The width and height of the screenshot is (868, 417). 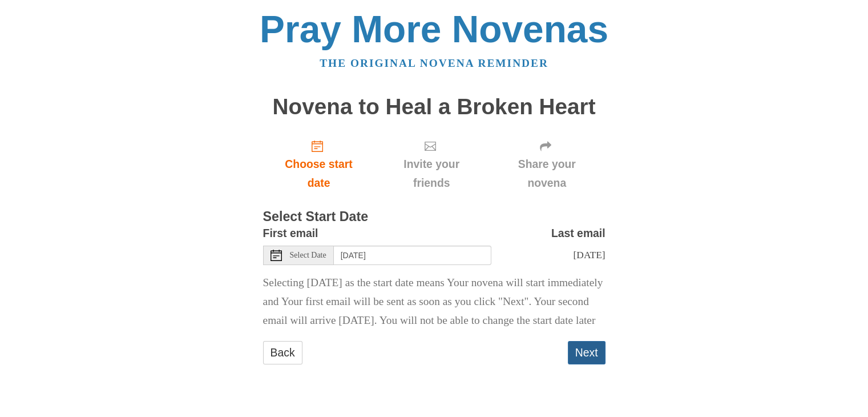 I want to click on label: Last email, so click(x=578, y=233).